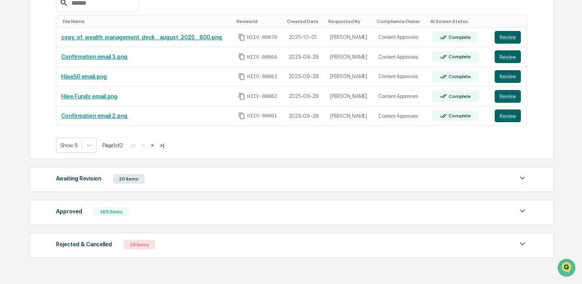  Describe the element at coordinates (262, 57) in the screenshot. I see `span: HIIV-00064` at that location.